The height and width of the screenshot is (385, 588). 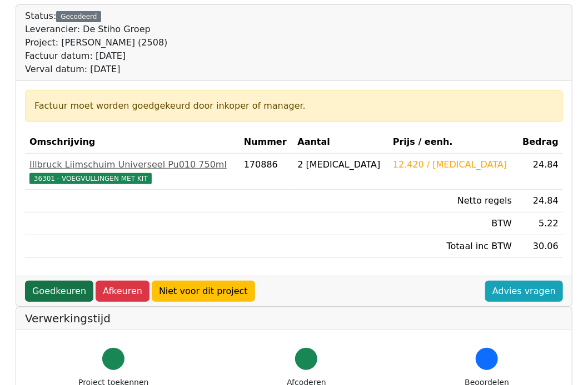 What do you see at coordinates (266, 172) in the screenshot?
I see `td: 170886` at bounding box center [266, 172].